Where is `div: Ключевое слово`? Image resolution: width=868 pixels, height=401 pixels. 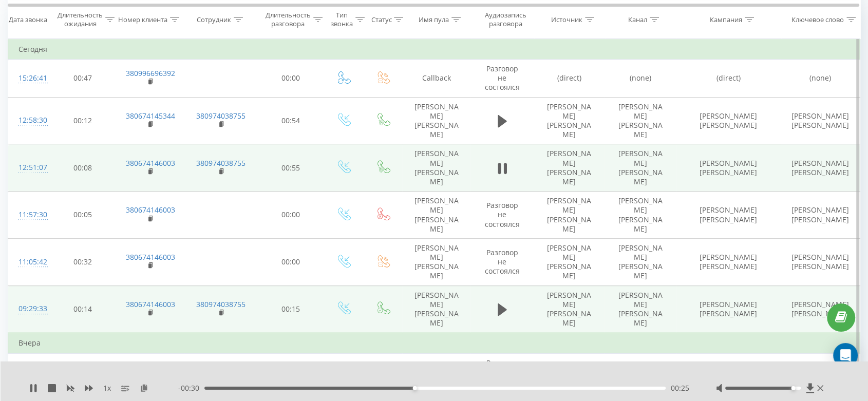 div: Ключевое слово is located at coordinates (818, 19).